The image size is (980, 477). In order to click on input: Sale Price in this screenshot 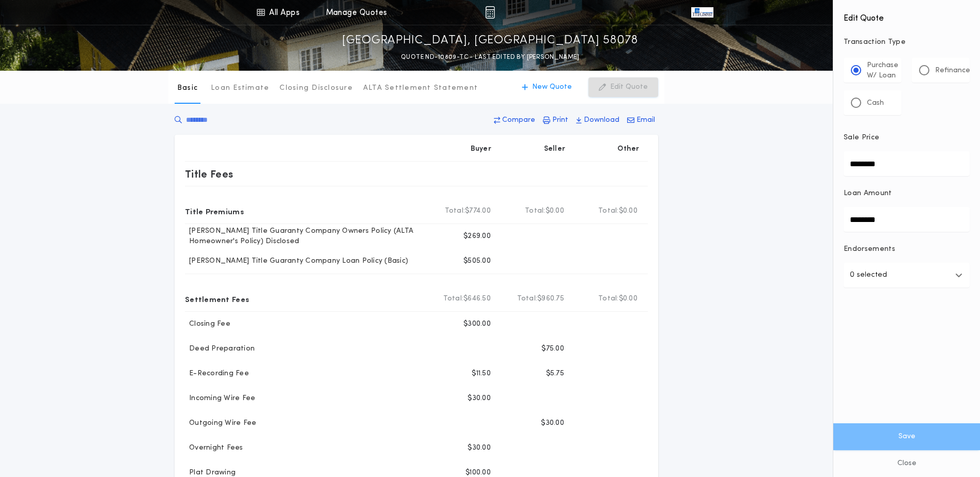, I will do `click(907, 164)`.